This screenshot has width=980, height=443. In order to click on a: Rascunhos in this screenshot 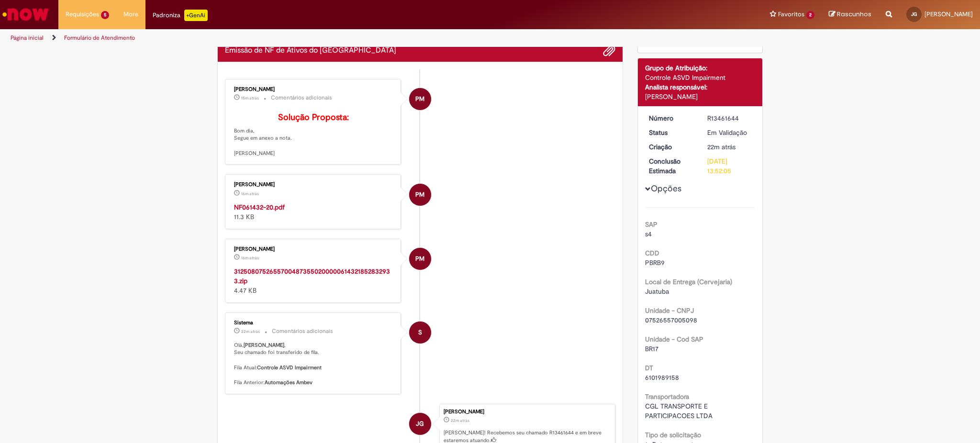, I will do `click(850, 14)`.